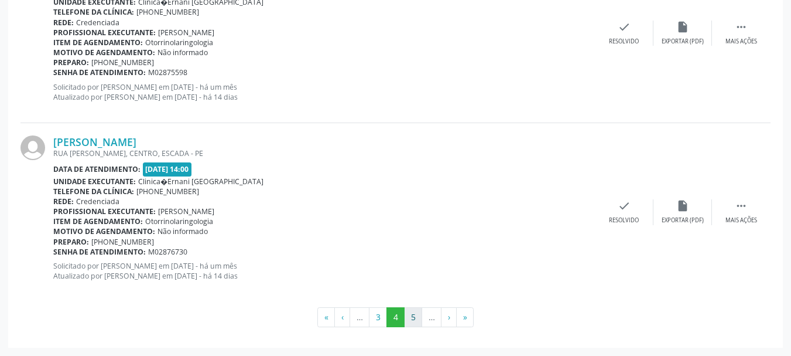 This screenshot has width=791, height=356. Describe the element at coordinates (326, 317) in the screenshot. I see `button: Go to first page` at that location.